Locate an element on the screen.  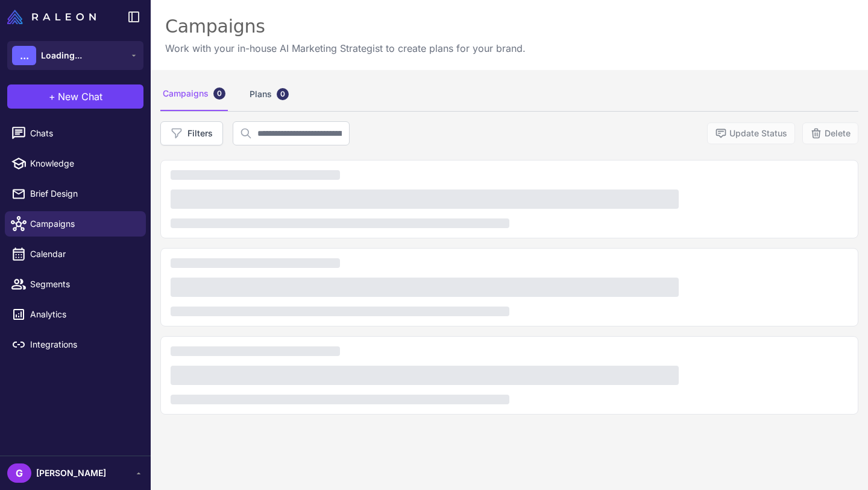
span: Analytics is located at coordinates (83, 314).